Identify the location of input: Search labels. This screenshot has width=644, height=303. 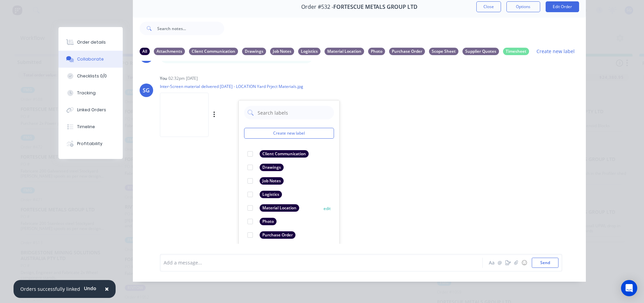
(294, 112).